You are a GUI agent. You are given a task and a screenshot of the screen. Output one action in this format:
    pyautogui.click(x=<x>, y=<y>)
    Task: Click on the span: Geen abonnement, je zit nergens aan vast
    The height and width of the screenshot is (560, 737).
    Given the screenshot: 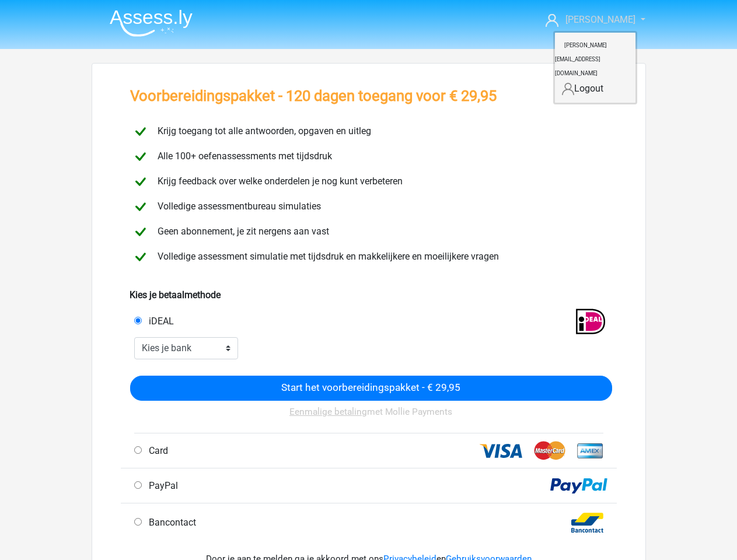 What is the action you would take?
    pyautogui.click(x=241, y=231)
    